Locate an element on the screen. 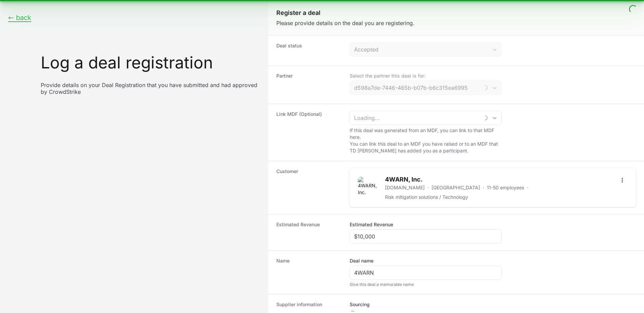 The image size is (644, 313). p: If this deal was generated from an MDF, you can link to that MDF here. You can link this deal to ... is located at coordinates (425, 141).